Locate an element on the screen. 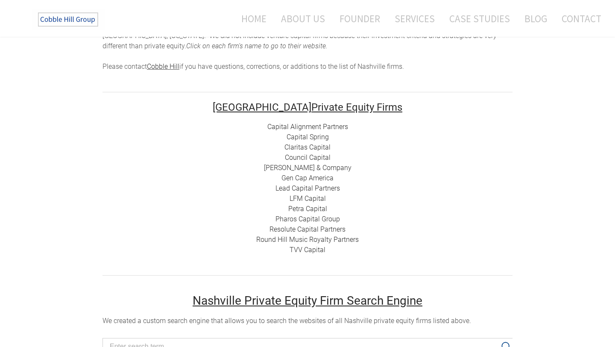 The image size is (615, 347). a: Resolute Capital Partners is located at coordinates (308, 229).